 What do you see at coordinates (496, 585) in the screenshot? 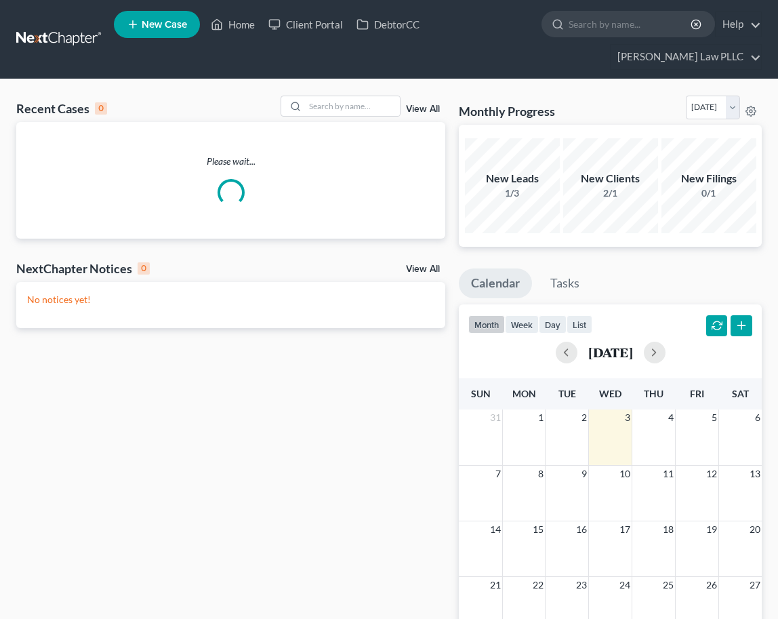
I see `span: 21` at bounding box center [496, 585].